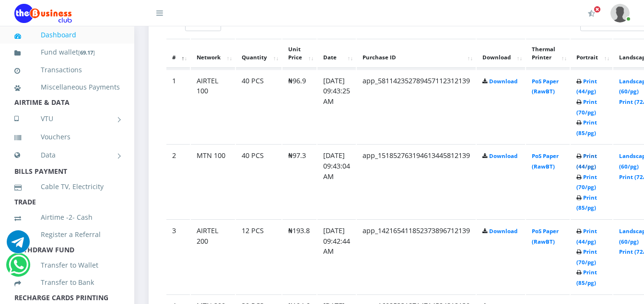  Describe the element at coordinates (213, 54) in the screenshot. I see `th: Network: activate to sort column ascending` at that location.